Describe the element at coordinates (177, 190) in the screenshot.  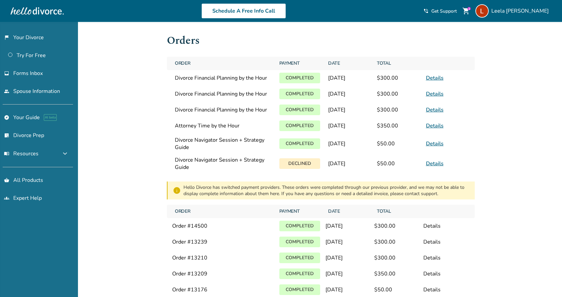
I see `span: info` at that location.